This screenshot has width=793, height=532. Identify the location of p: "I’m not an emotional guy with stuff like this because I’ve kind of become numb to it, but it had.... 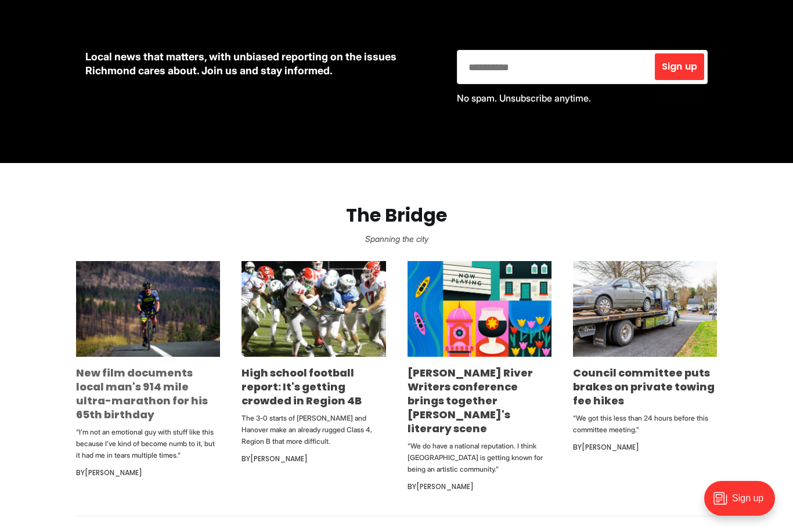
(148, 444).